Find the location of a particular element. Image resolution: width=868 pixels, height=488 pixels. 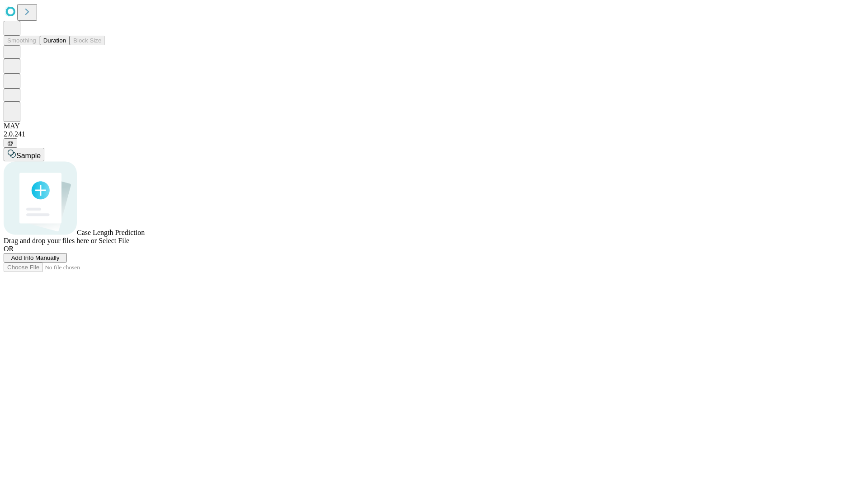

span: Sample is located at coordinates (28, 156).